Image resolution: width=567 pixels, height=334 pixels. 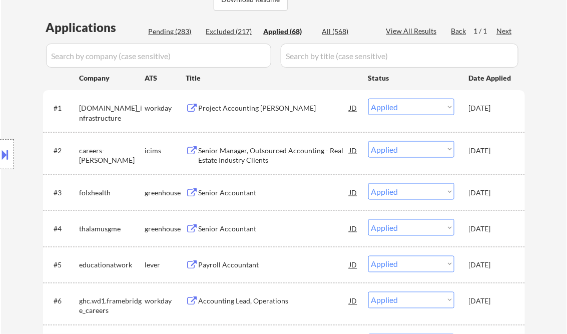 What do you see at coordinates (400, 56) in the screenshot?
I see `input: Search by title (case sensitive)` at bounding box center [400, 56].